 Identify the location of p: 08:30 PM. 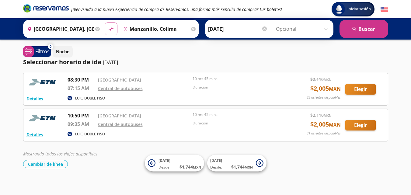
(81, 80).